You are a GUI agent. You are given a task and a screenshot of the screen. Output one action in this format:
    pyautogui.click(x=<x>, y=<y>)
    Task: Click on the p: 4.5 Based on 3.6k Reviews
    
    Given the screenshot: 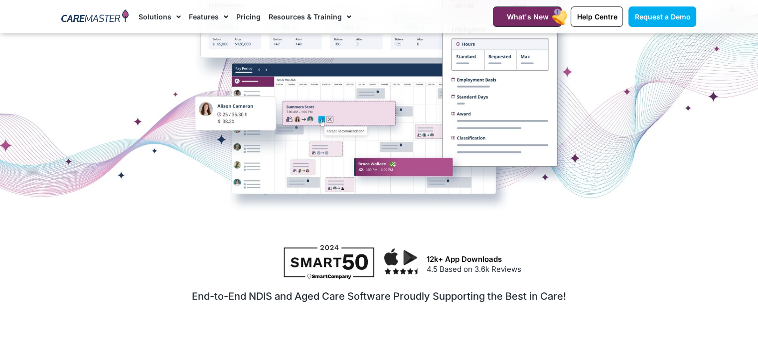 What is the action you would take?
    pyautogui.click(x=559, y=270)
    